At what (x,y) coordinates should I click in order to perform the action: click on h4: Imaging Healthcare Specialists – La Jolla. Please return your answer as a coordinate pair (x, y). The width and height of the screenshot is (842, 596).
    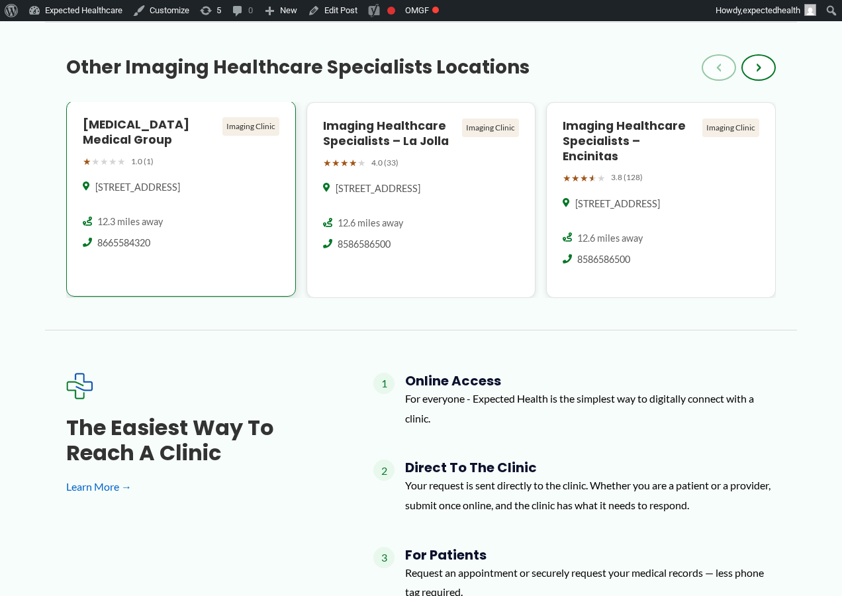
    Looking at the image, I should click on (390, 134).